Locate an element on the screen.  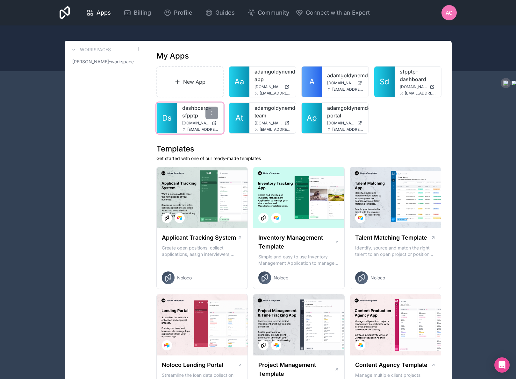
a: adamgoldynemd-app is located at coordinates (273, 76).